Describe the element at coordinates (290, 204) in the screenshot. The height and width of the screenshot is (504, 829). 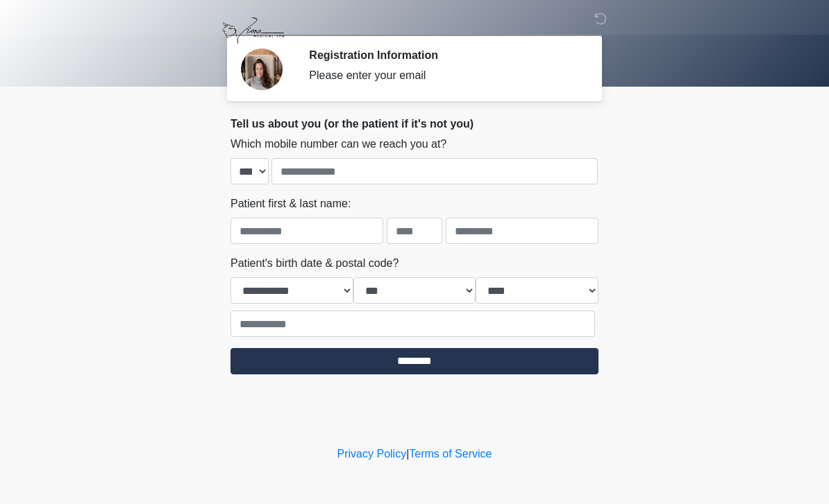
I see `label: Patient first & last name:` at that location.